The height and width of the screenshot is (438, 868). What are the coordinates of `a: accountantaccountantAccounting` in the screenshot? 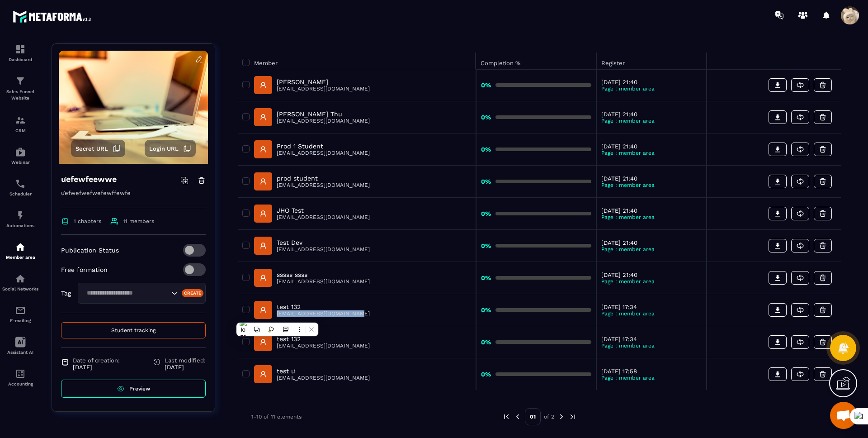 It's located at (20, 377).